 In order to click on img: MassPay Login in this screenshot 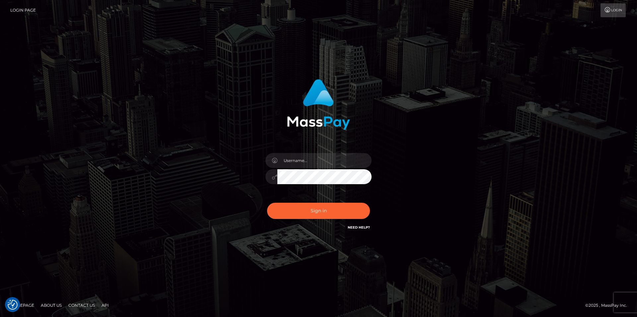, I will do `click(318, 104)`.